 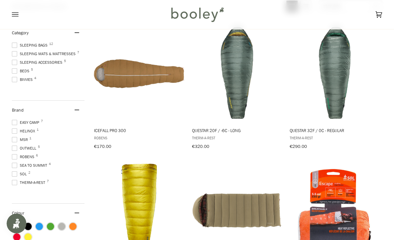 What do you see at coordinates (335, 130) in the screenshot?
I see `span: Questar 32F / 0C - Regular` at bounding box center [335, 130].